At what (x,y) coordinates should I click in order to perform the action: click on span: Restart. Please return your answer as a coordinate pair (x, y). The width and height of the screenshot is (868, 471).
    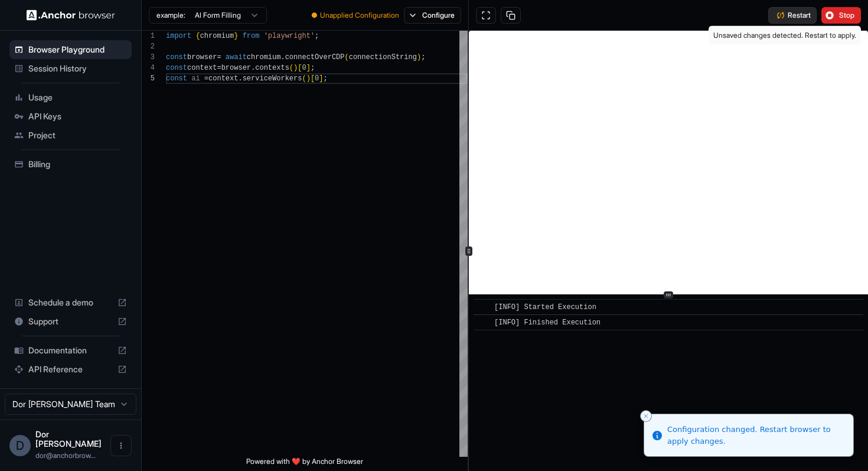
    Looking at the image, I should click on (799, 15).